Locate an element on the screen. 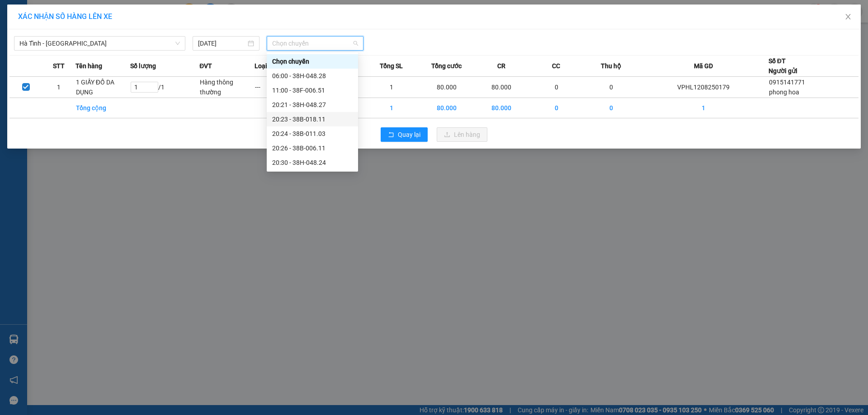 This screenshot has width=868, height=415. span: ĐVT is located at coordinates (206, 66).